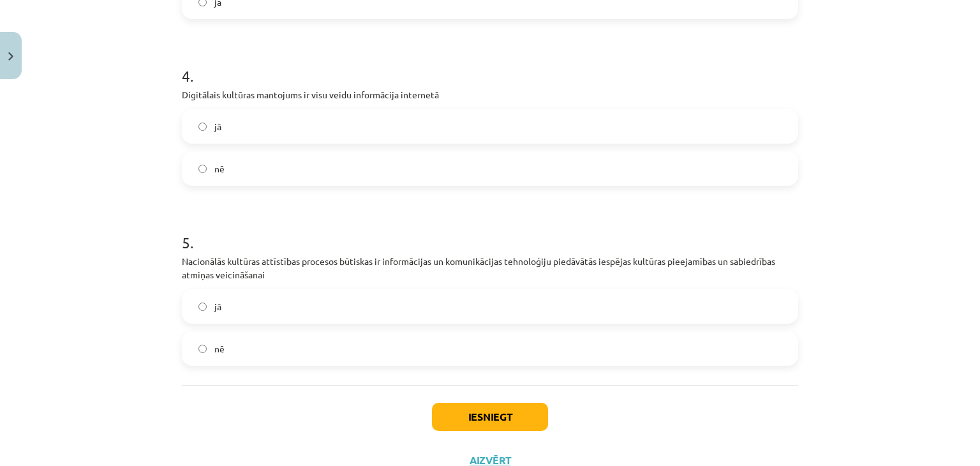 This screenshot has height=466, width=980. Describe the element at coordinates (490, 417) in the screenshot. I see `button: Iesniegt` at that location.